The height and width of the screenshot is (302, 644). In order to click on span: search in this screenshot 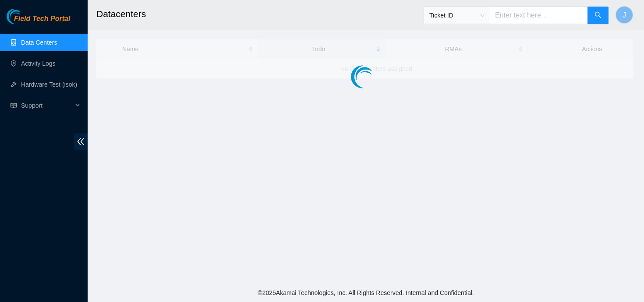, I will do `click(598, 15)`.